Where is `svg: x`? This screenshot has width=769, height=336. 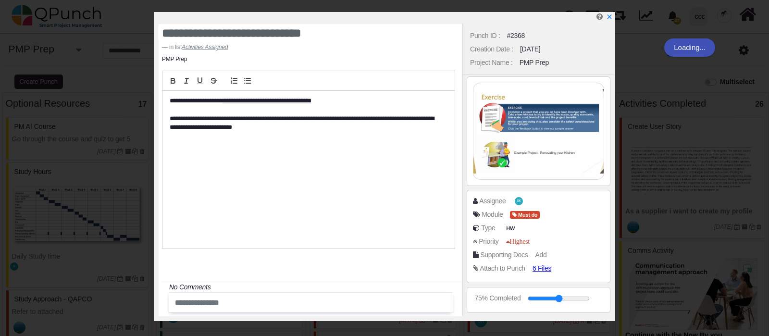
svg: x is located at coordinates (609, 17).